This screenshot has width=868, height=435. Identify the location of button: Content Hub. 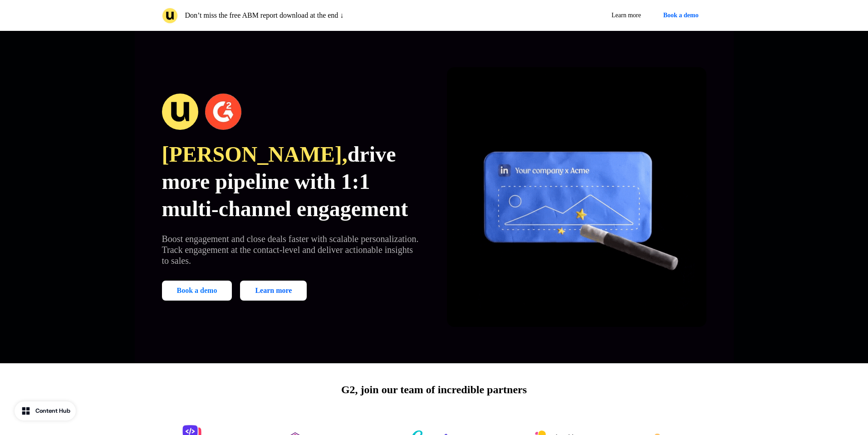
(45, 411).